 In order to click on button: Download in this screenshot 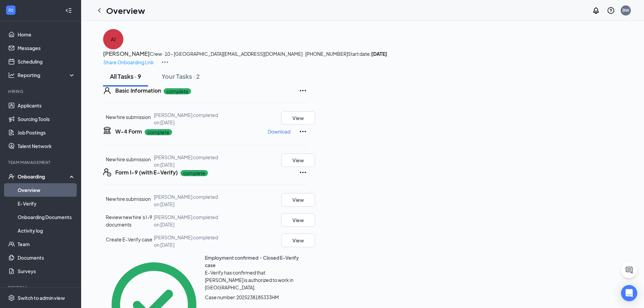, I will do `click(279, 131)`.